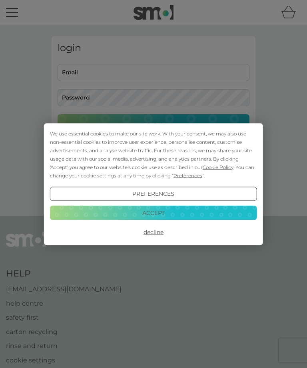  Describe the element at coordinates (188, 175) in the screenshot. I see `span: Preferences` at that location.